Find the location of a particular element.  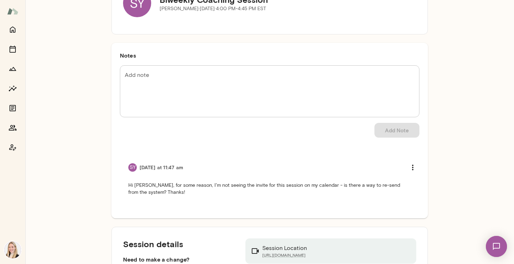

div: SY is located at coordinates (132, 168).